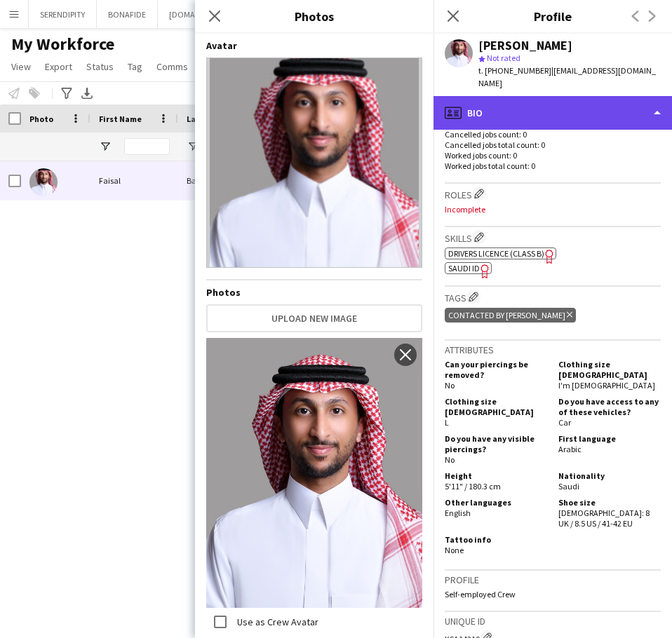 The image size is (672, 638). I want to click on span: Export, so click(58, 66).